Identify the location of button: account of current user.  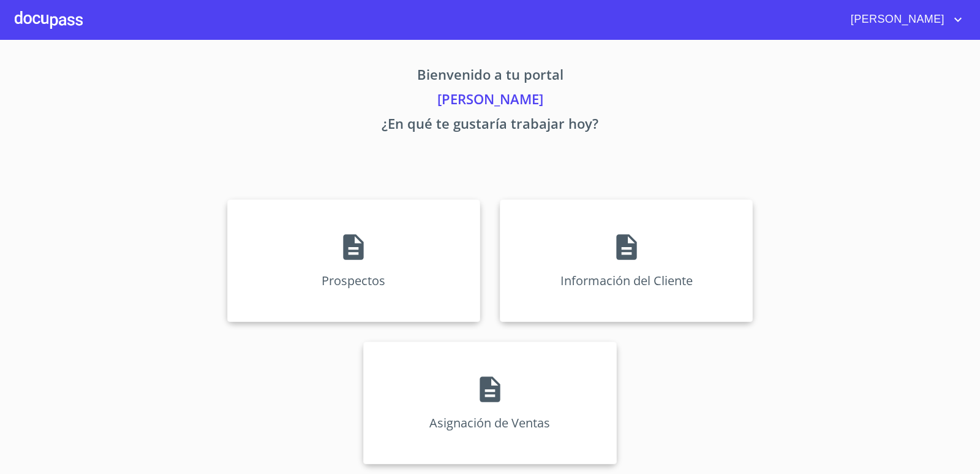
(903, 19).